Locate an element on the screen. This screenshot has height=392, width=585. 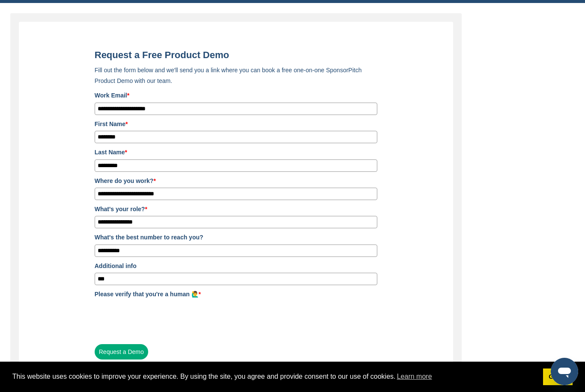
label: Please verify that you're a human 🙋‍♂️ is located at coordinates (236, 294).